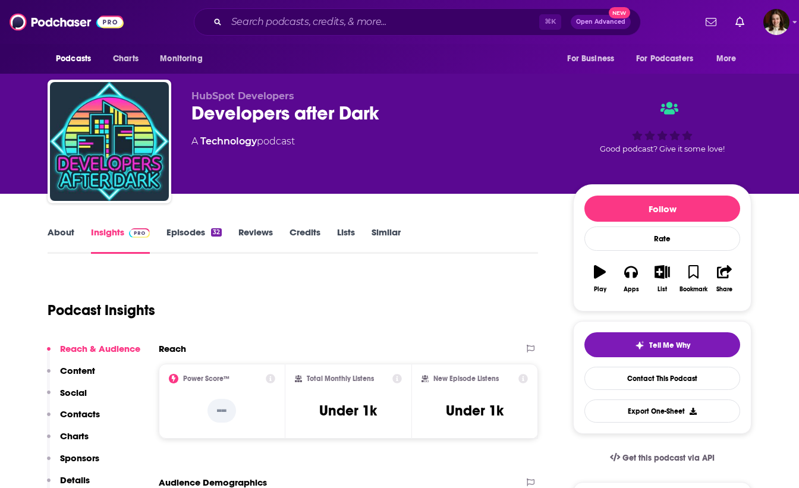 Image resolution: width=799 pixels, height=488 pixels. I want to click on div: Good podcast? Give it some love!, so click(662, 127).